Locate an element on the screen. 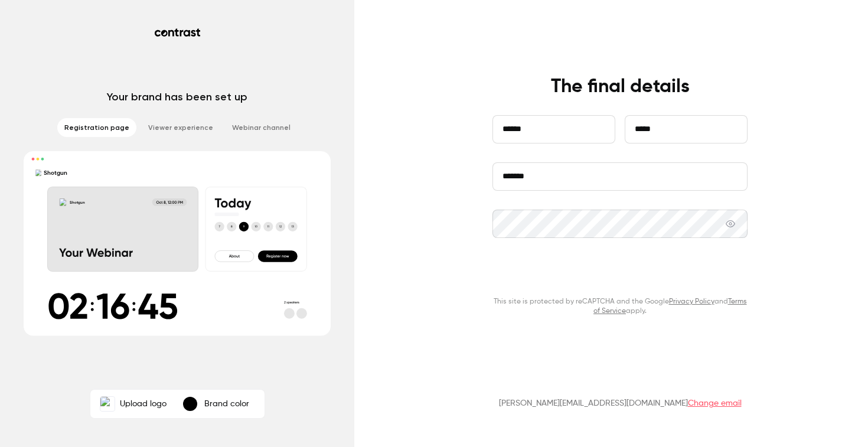  p: Brand color is located at coordinates (227, 404).